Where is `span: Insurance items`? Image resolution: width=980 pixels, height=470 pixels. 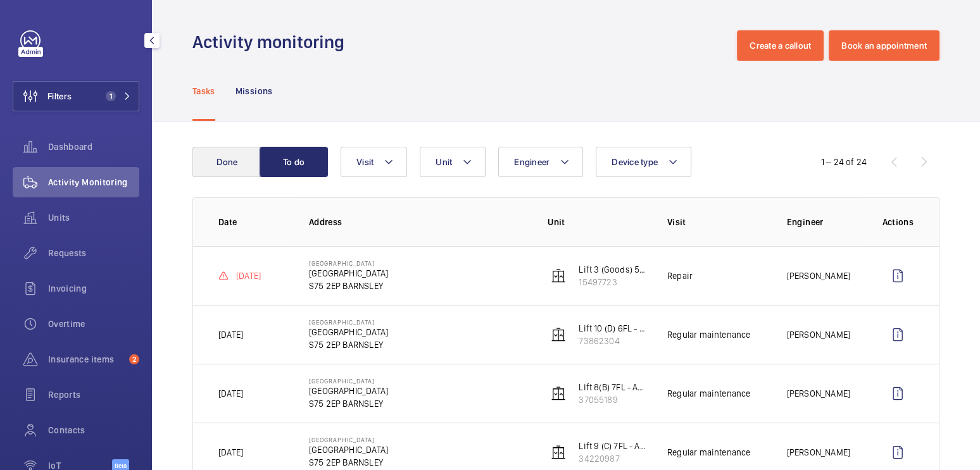 span: Insurance items is located at coordinates (86, 359).